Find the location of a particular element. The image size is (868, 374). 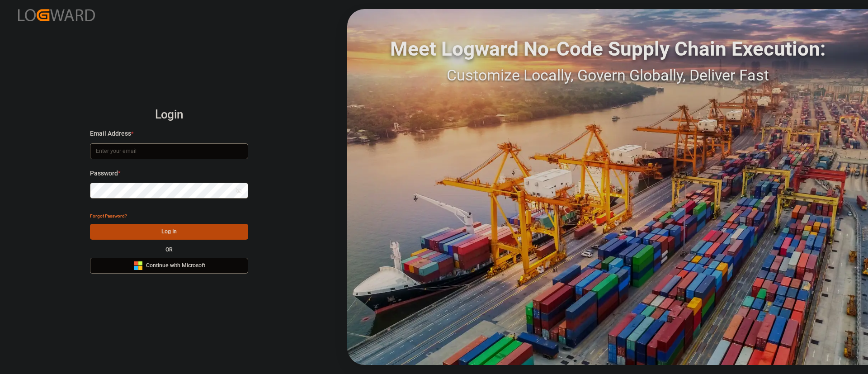

span: Password is located at coordinates (104, 173).